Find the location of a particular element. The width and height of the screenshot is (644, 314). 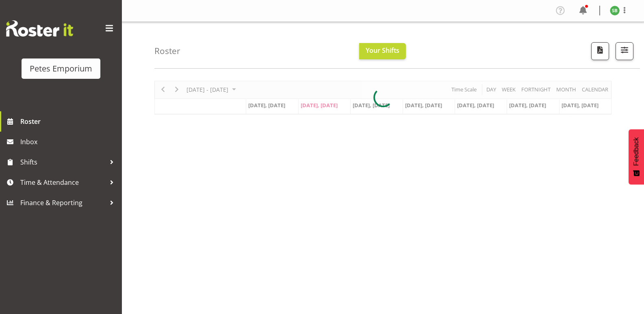

button: Filter Shifts is located at coordinates (624, 51).